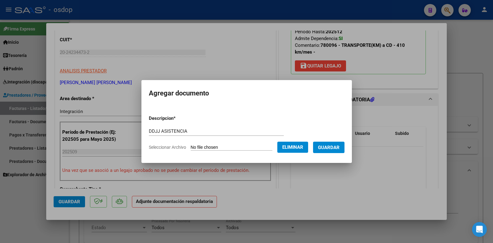  I want to click on span: Seleccionar Archivo, so click(167, 147).